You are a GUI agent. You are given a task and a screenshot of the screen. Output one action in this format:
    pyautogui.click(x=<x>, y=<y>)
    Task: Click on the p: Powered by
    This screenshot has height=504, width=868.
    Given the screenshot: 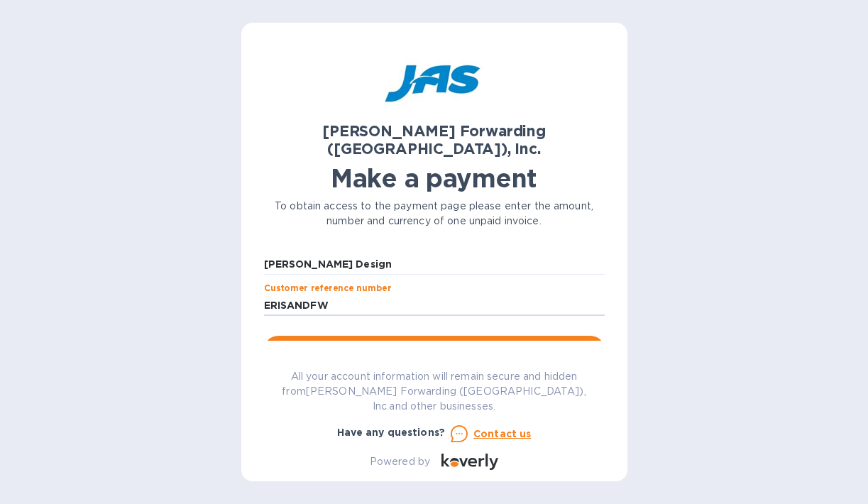 What is the action you would take?
    pyautogui.click(x=400, y=462)
    